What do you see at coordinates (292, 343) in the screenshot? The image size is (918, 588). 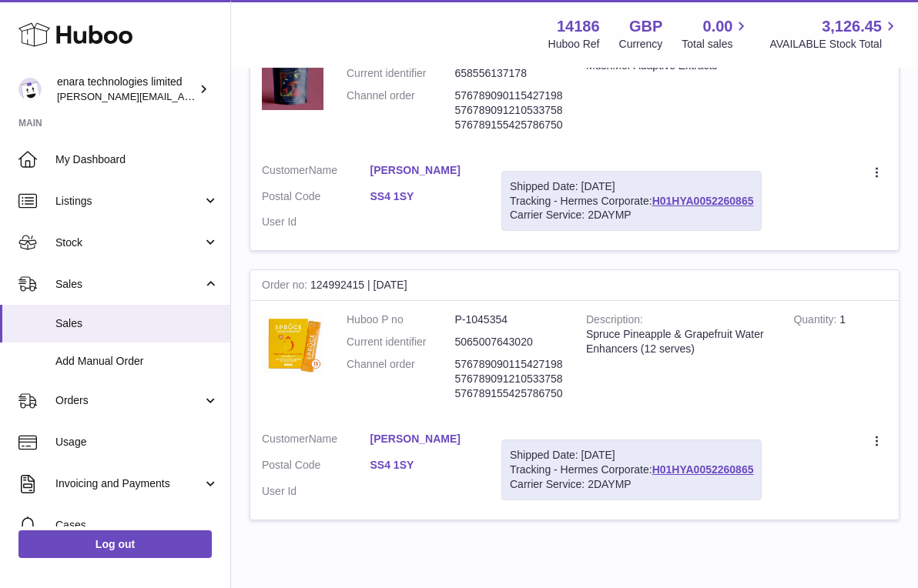 I see `img: 1747668863.jpeg` at bounding box center [292, 343].